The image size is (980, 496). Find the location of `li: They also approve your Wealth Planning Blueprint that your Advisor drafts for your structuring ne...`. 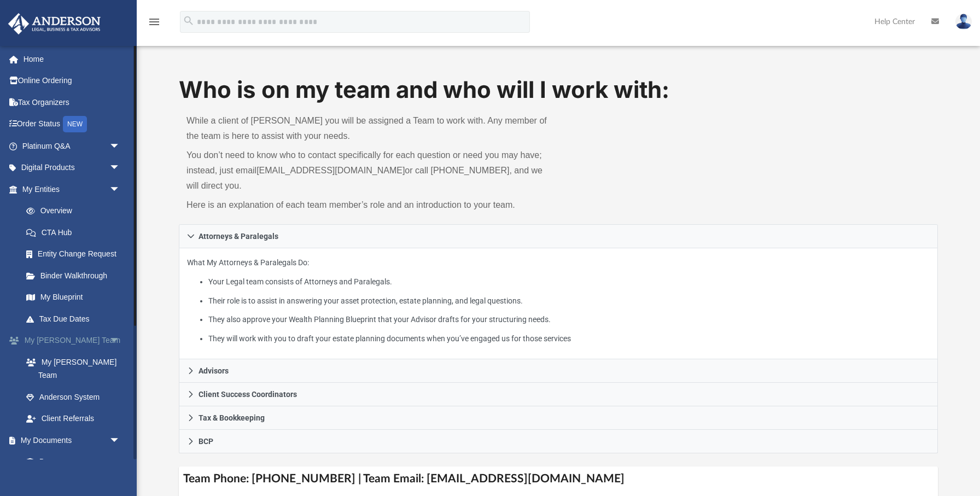

li: They also approve your Wealth Planning Blueprint that your Advisor drafts for your structuring ne... is located at coordinates (568, 319).